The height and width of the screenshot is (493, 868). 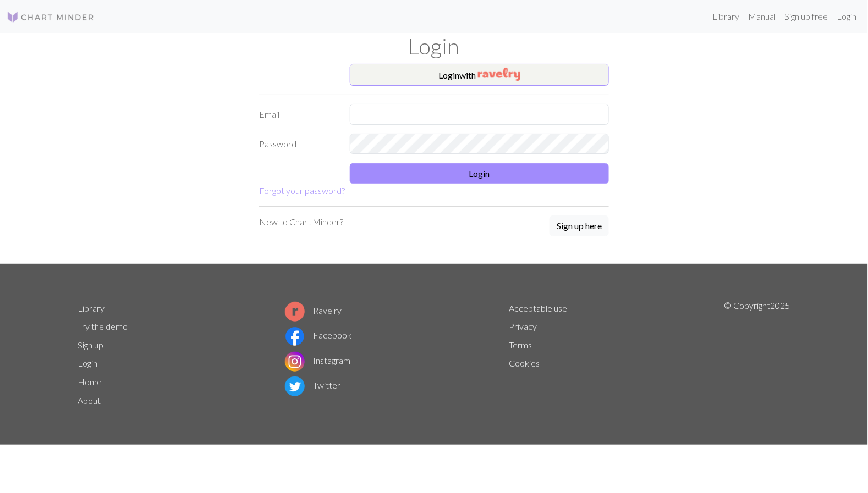 What do you see at coordinates (757, 355) in the screenshot?
I see `p: © Copyright 2025` at bounding box center [757, 355].